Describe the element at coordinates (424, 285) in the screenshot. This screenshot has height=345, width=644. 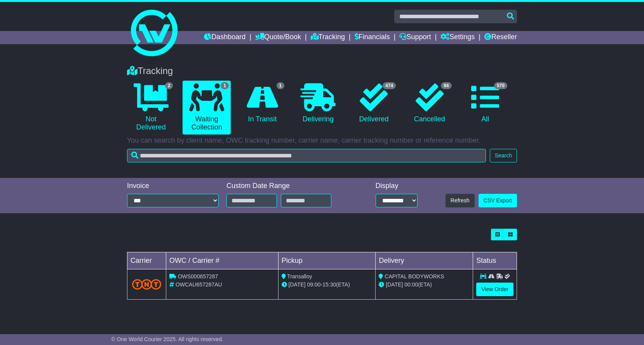
I see `div: (ETA)` at that location.